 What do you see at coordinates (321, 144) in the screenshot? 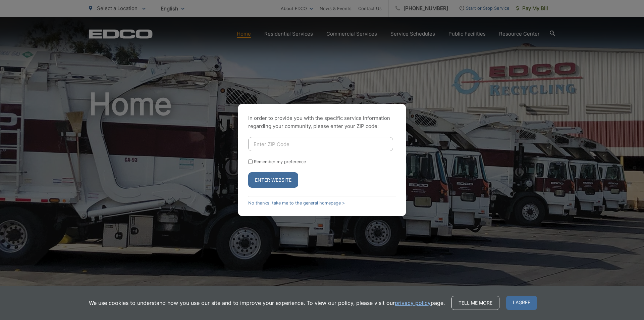
I see `input: Enter ZIP Code` at bounding box center [321, 144].